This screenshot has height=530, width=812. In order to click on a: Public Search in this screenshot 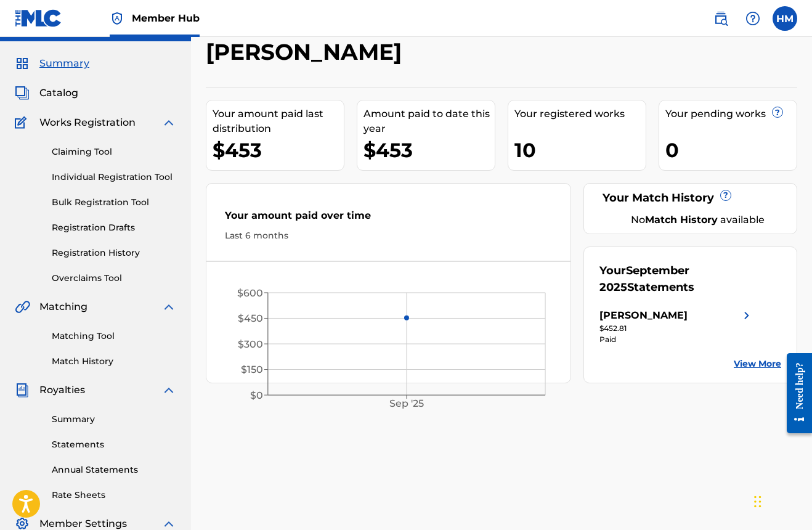, I will do `click(721, 19)`.